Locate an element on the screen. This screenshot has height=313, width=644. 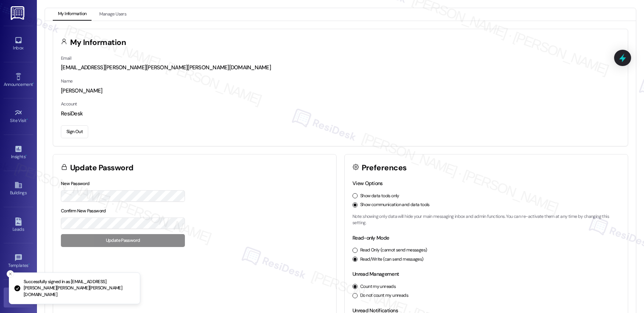
label: View Options is located at coordinates (368, 183).